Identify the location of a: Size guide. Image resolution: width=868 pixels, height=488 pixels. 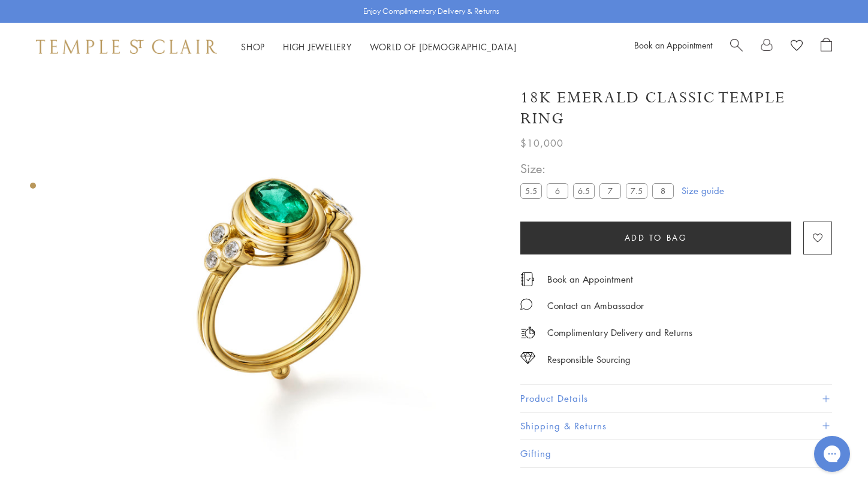
(702, 190).